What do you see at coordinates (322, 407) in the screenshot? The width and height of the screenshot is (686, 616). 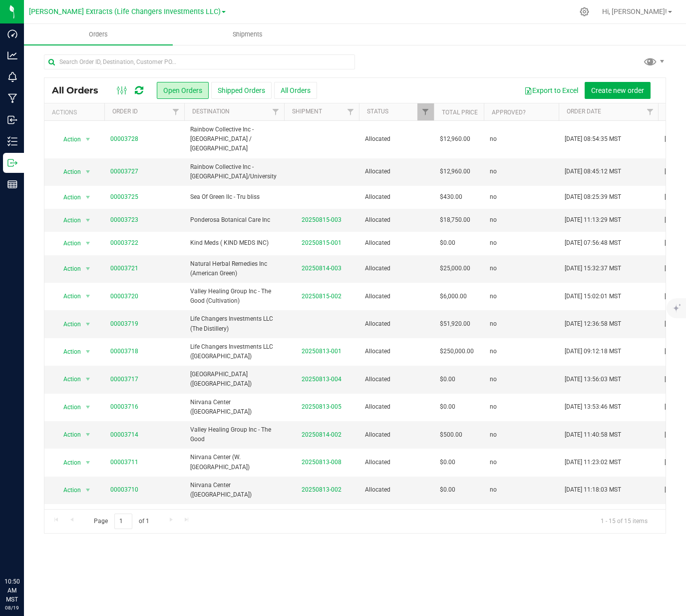 I see `a: 20250813-005` at bounding box center [322, 407].